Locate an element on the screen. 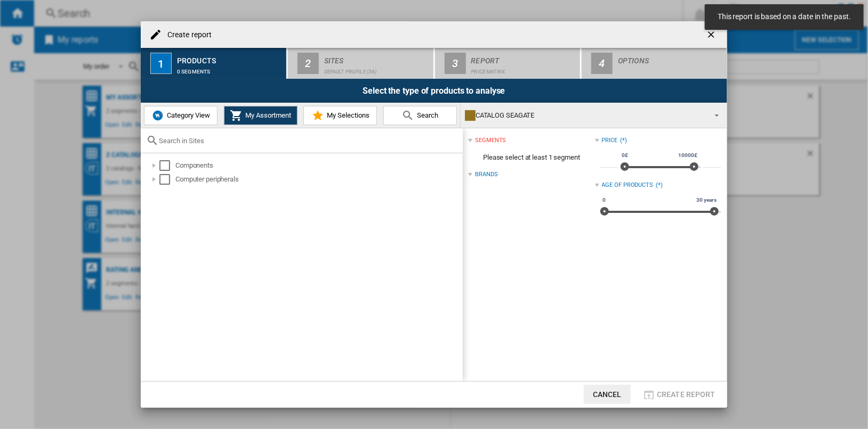 The image size is (868, 429). button: getI18NText('BUTTONS.CLOSE_DIALOG') is located at coordinates (712, 34).